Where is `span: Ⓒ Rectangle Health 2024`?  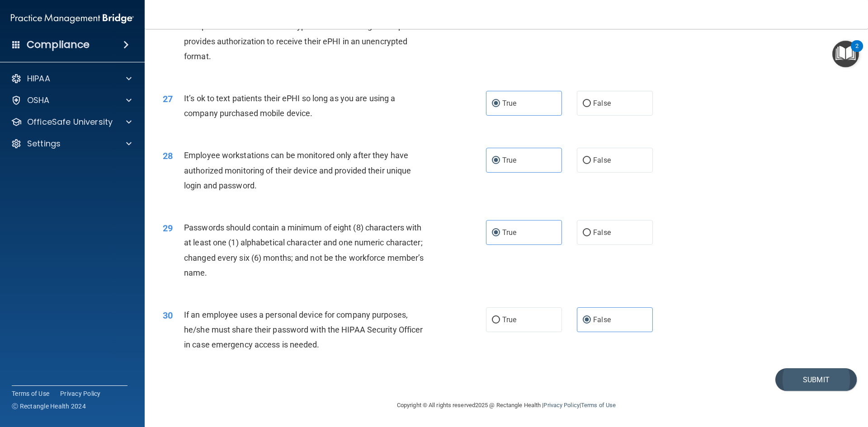
span: Ⓒ Rectangle Health 2024 is located at coordinates (49, 406).